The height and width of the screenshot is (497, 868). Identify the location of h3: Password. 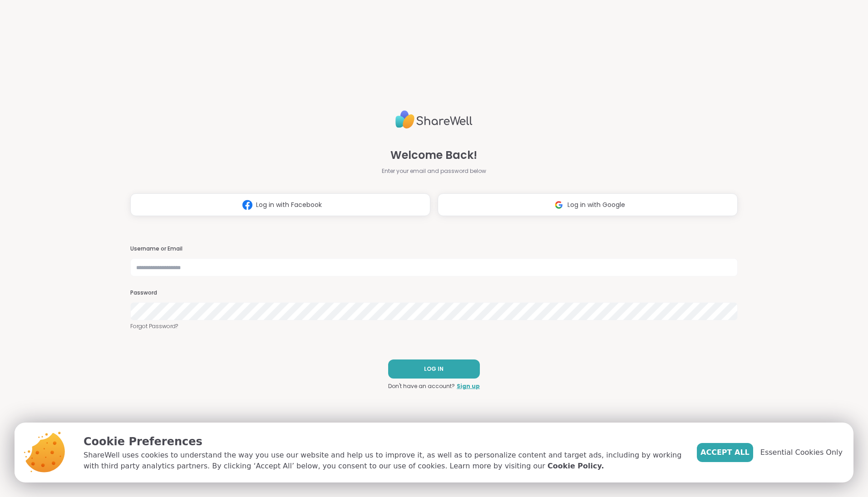
(434, 293).